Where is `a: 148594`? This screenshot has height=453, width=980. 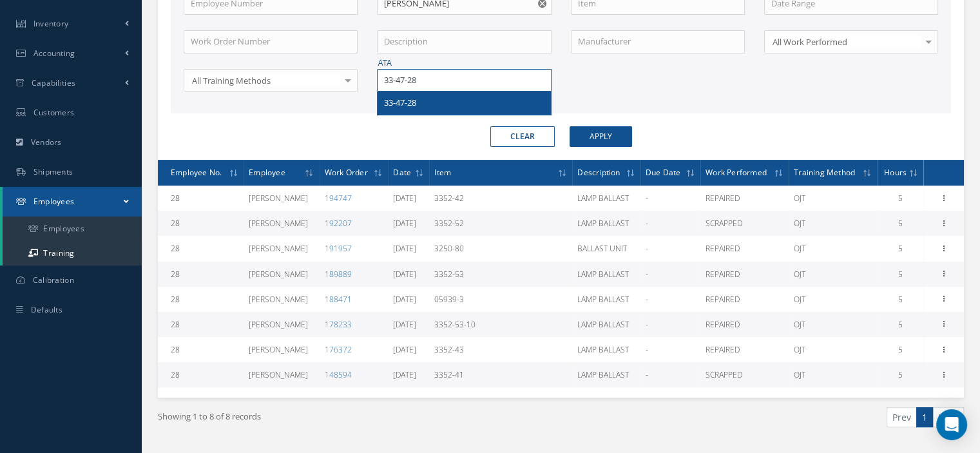
a: 148594 is located at coordinates (338, 375).